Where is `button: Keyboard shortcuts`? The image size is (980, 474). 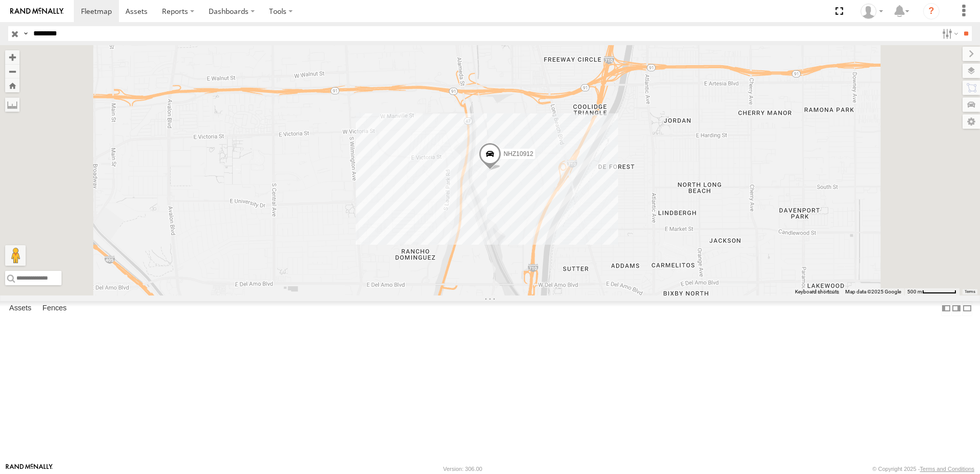 button: Keyboard shortcuts is located at coordinates (817, 292).